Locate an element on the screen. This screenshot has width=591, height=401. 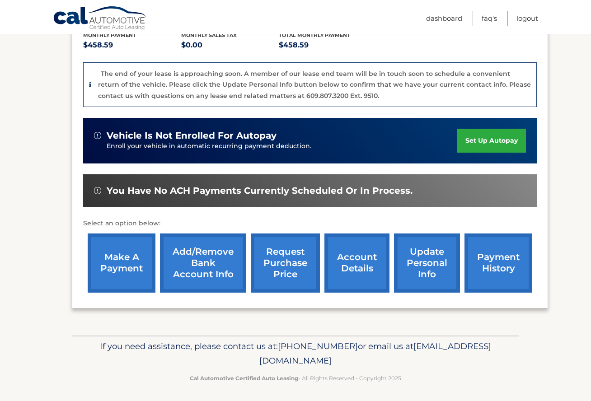
p: $0.00 is located at coordinates (230, 45).